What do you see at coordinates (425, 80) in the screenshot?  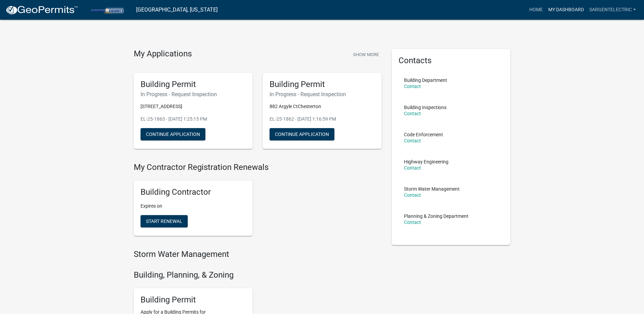 I see `p: Building Department` at bounding box center [425, 80].